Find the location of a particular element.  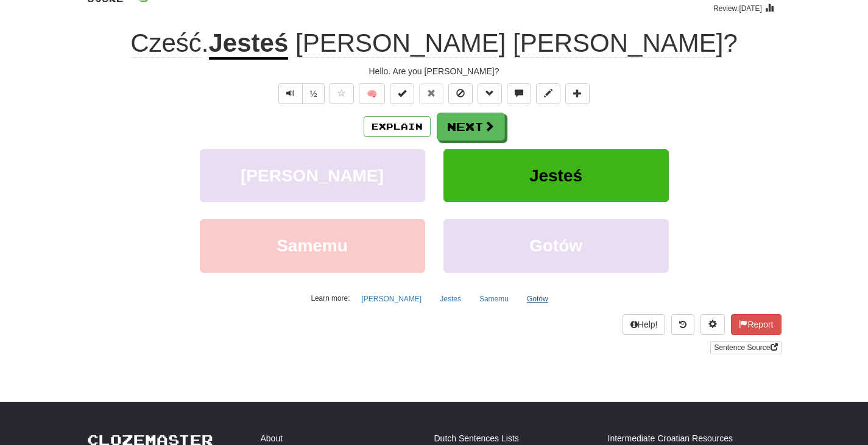

button: Set this sentence to 100% Mastered (alt+m) is located at coordinates (402, 94).